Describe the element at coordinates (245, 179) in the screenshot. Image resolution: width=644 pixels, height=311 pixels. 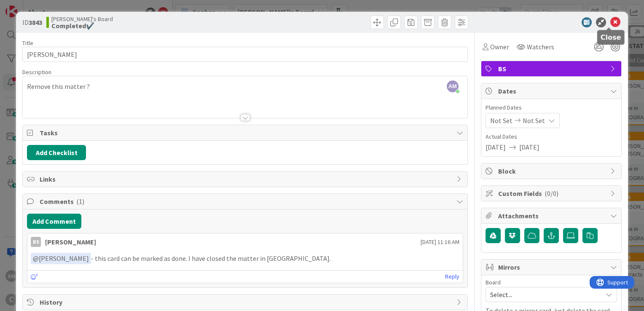
I see `span: Links` at that location.